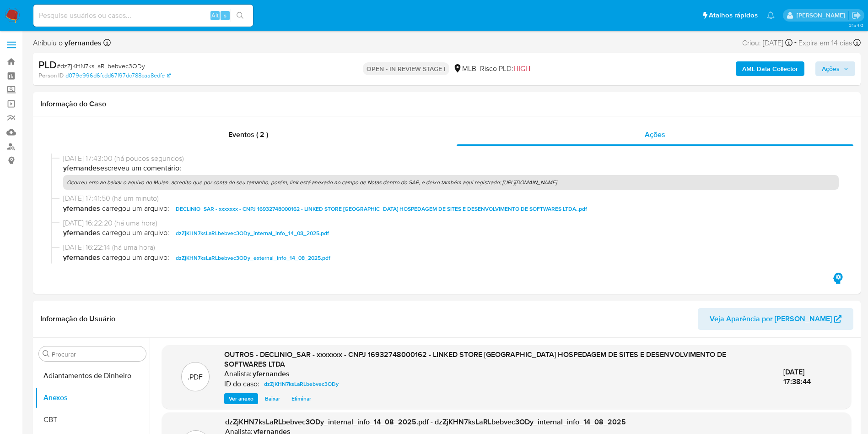  Describe the element at coordinates (464, 69) in the screenshot. I see `div: MLB` at that location.